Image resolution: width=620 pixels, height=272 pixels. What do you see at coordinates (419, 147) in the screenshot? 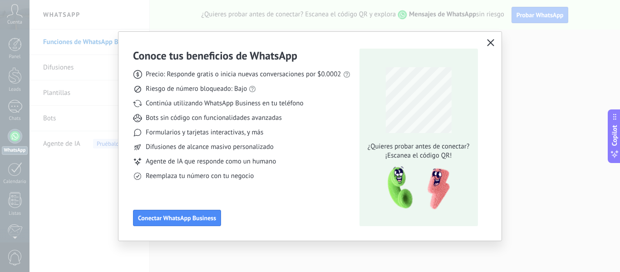
I see `span: ¿Quieres probar antes de conectar?` at bounding box center [419, 147].